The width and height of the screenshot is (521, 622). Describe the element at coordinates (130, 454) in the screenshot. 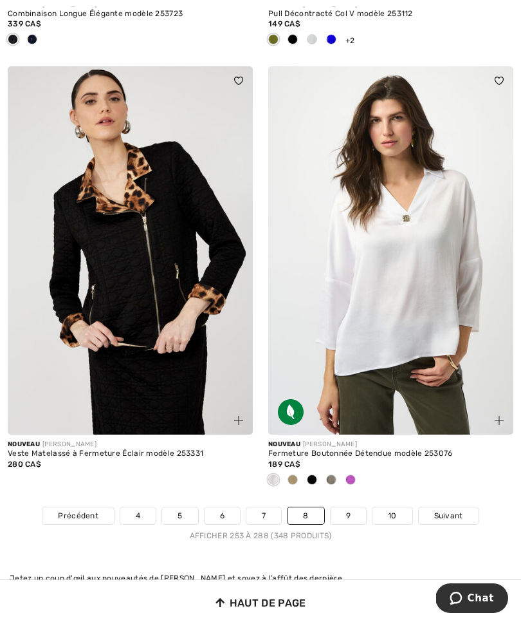

I see `div: Veste Matelassé à Fermeture Éclair modèle 253331` at that location.